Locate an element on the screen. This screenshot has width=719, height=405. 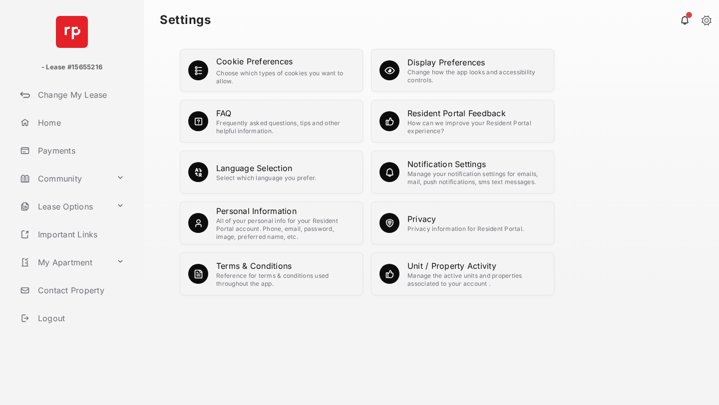
a: Payments is located at coordinates (80, 151).